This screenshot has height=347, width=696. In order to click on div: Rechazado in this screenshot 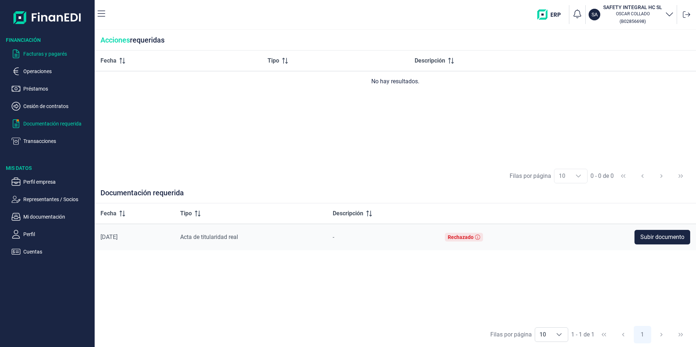, I will do `click(460, 237)`.